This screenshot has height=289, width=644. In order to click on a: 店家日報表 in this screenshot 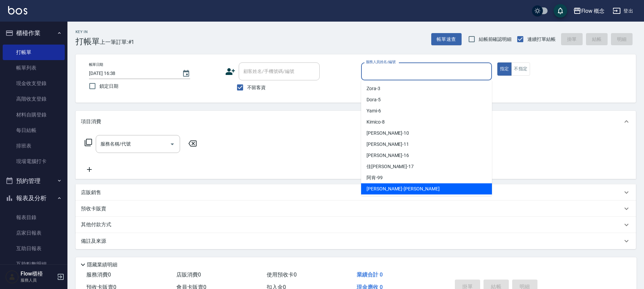, I will do `click(34, 233)`.